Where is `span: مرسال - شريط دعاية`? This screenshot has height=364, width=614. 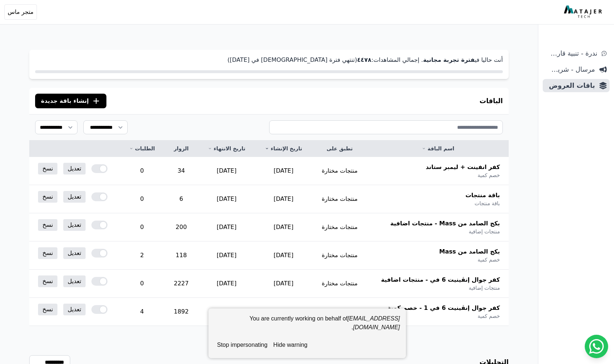
span: مرسال - شريط دعاية is located at coordinates (570, 70).